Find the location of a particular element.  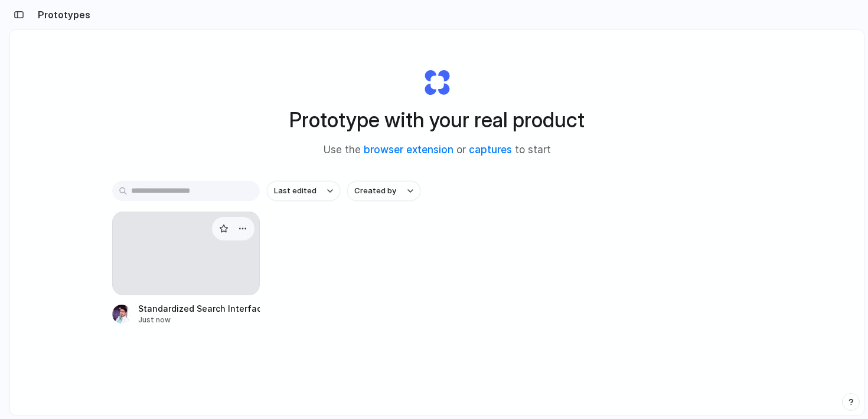

button: Created by is located at coordinates (384, 191).